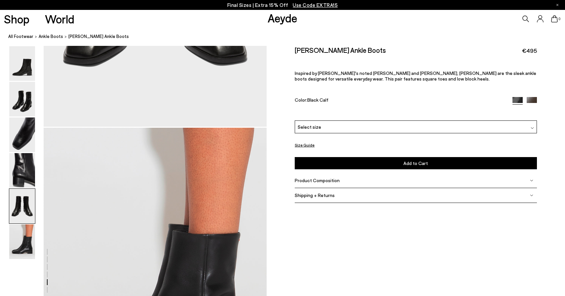 Image resolution: width=565 pixels, height=296 pixels. I want to click on button: Size Guide, so click(305, 145).